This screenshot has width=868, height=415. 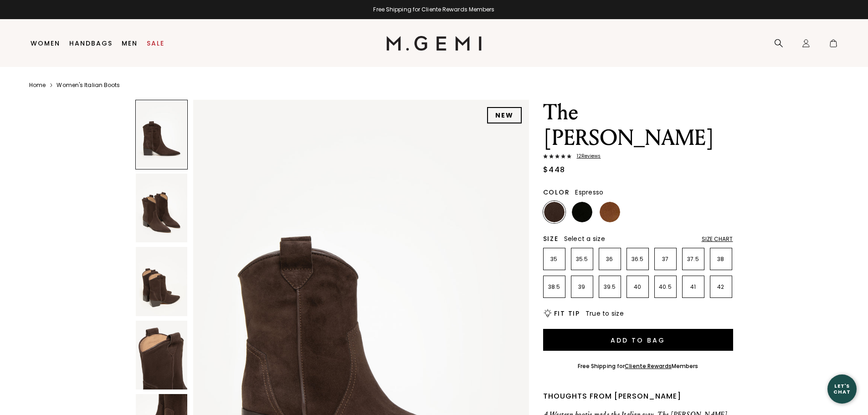 I want to click on a: Handbags, so click(x=90, y=43).